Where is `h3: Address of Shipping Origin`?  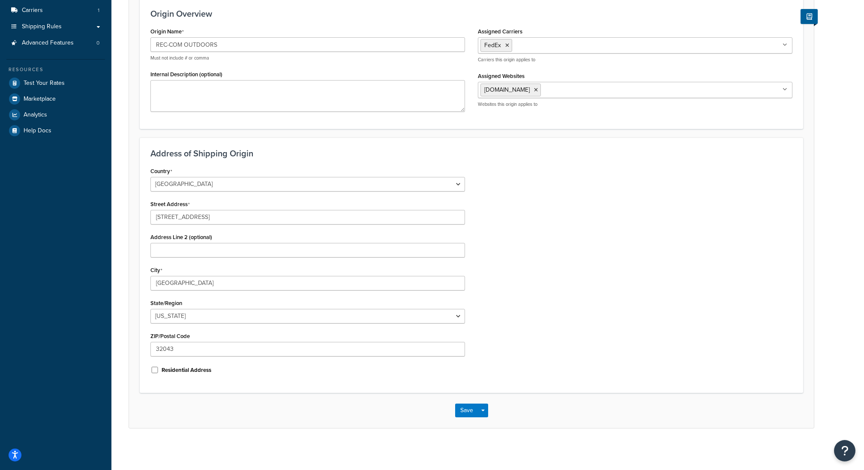
h3: Address of Shipping Origin is located at coordinates (472, 153).